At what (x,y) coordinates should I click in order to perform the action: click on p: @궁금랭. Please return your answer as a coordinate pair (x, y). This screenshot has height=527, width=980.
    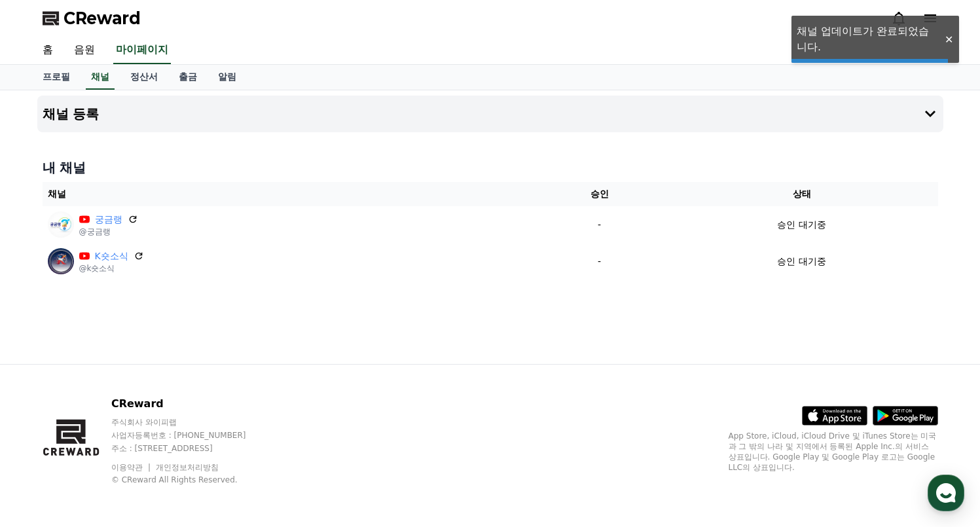
    Looking at the image, I should click on (109, 232).